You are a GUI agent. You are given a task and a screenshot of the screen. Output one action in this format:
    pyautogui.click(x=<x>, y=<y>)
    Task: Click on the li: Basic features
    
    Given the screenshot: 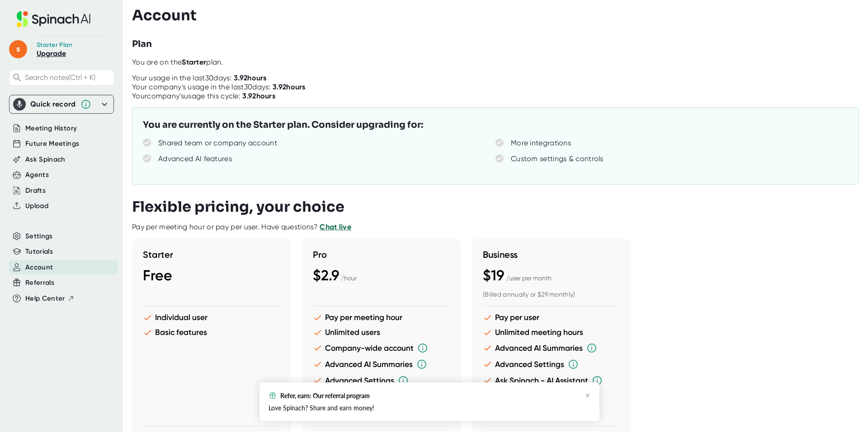 What is the action you would take?
    pyautogui.click(x=212, y=333)
    